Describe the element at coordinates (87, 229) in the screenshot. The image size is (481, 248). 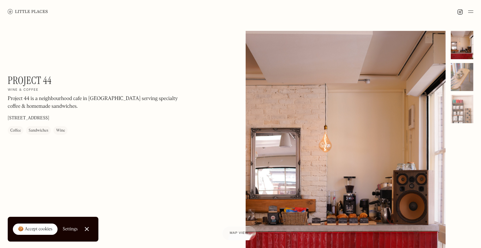
I see `a: Close Cookie Popup` at that location.